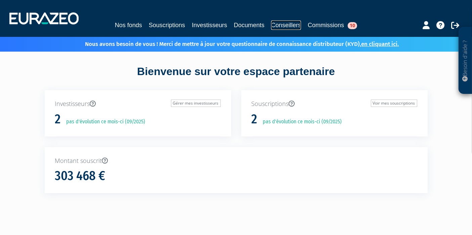 This screenshot has height=235, width=472. Describe the element at coordinates (128, 25) in the screenshot. I see `a: Nos fonds` at that location.